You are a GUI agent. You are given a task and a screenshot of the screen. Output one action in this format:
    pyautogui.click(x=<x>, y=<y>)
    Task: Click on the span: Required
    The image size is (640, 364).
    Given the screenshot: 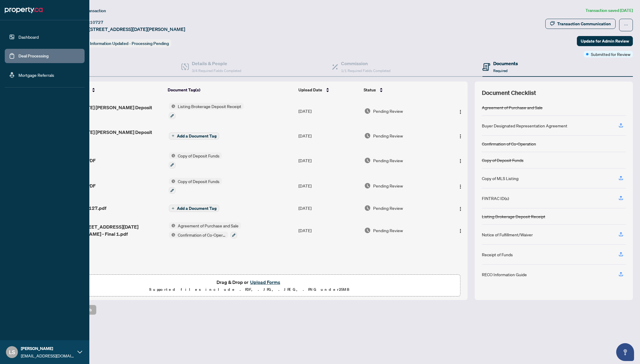 What is the action you would take?
    pyautogui.click(x=500, y=70)
    